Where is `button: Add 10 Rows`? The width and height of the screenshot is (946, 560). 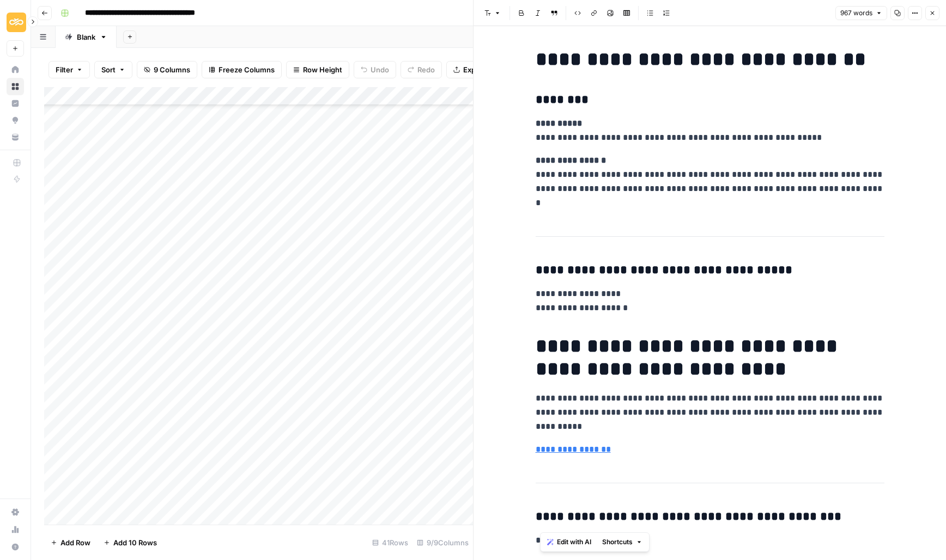 button: Add 10 Rows is located at coordinates (131, 543).